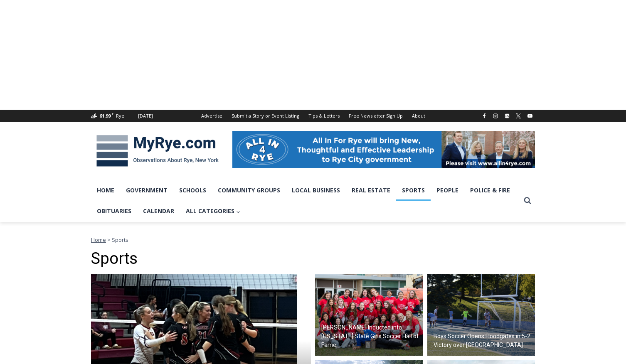 The height and width of the screenshot is (364, 626). What do you see at coordinates (371, 190) in the screenshot?
I see `a: Real Estate` at bounding box center [371, 190].